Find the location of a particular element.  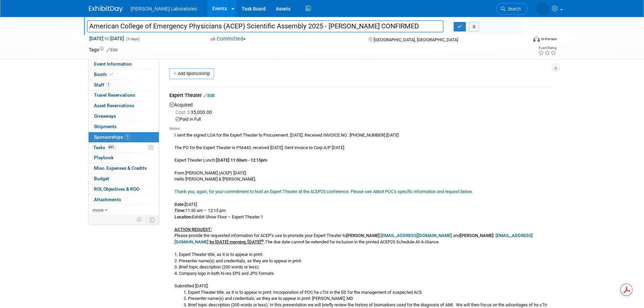

span: 35,000.00 is located at coordinates (195, 112).